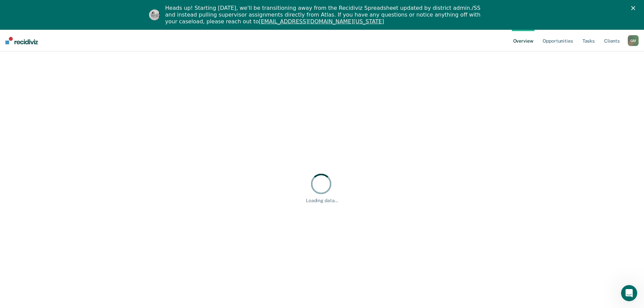 The height and width of the screenshot is (308, 644). I want to click on div: Close, so click(635, 8).